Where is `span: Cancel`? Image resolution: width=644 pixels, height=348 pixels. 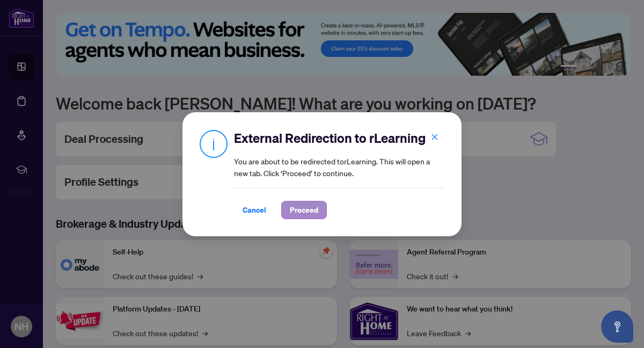
span: Cancel is located at coordinates (254, 210).